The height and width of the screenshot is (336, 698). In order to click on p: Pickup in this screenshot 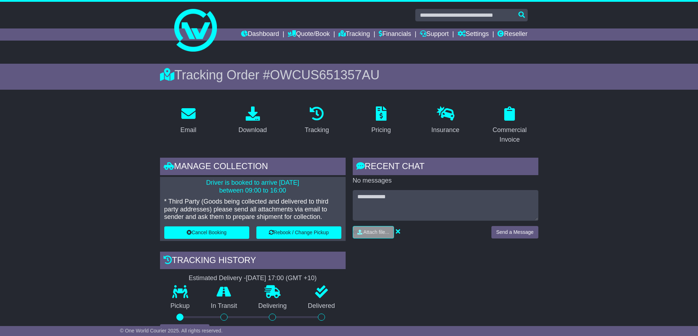, I will do `click(180, 306)`.